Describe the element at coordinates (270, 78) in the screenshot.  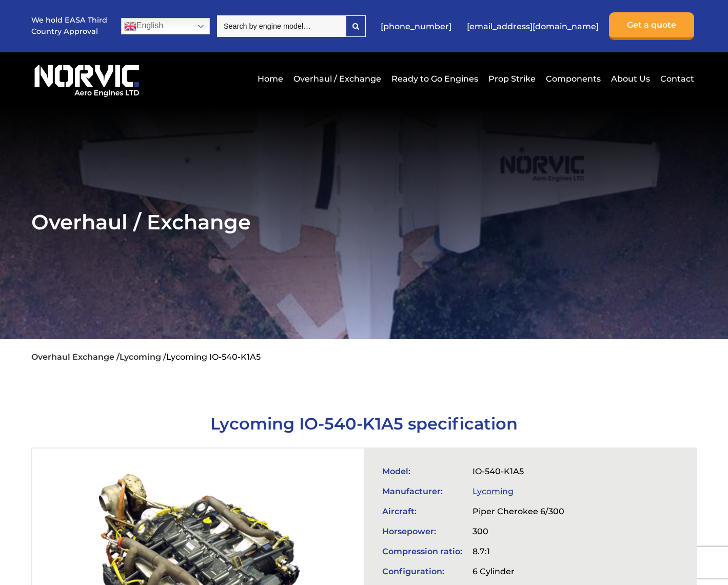
I see `a: Home` at that location.